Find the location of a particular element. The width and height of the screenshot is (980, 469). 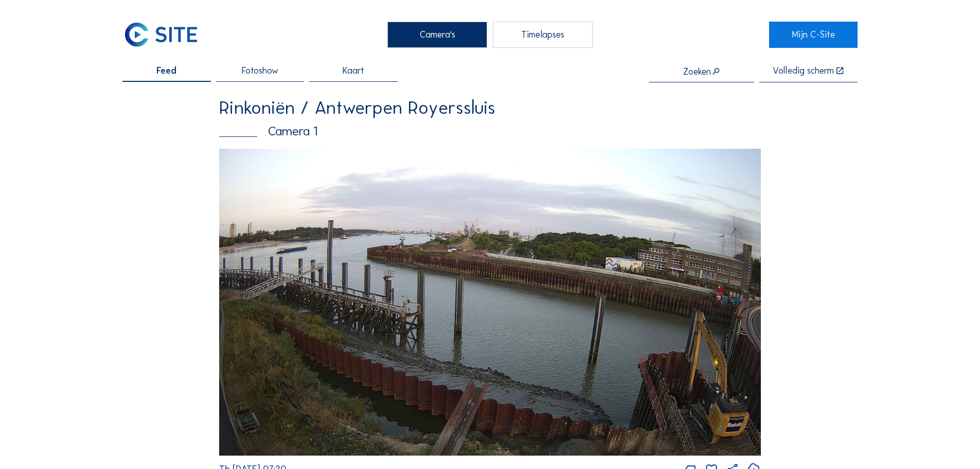

img: C-SITE Logo is located at coordinates (161, 34).